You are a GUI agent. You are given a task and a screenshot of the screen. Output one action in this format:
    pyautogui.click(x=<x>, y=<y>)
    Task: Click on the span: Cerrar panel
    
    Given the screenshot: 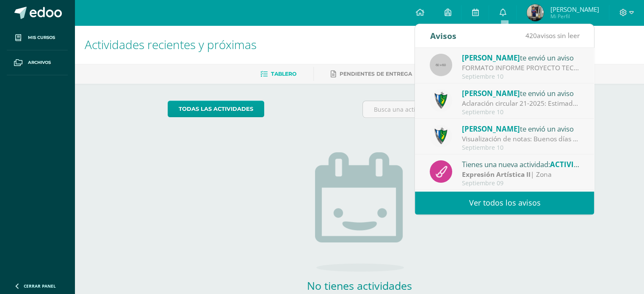 What is the action you would take?
    pyautogui.click(x=40, y=286)
    